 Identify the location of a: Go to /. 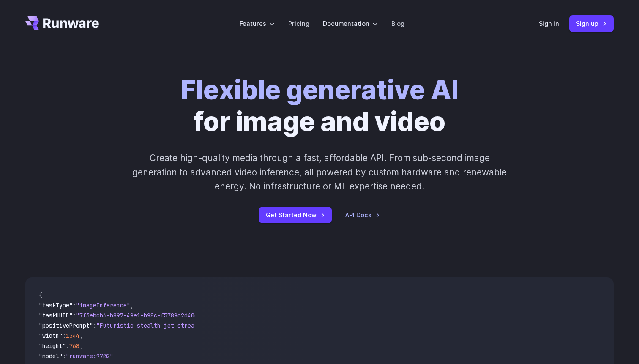
(62, 23).